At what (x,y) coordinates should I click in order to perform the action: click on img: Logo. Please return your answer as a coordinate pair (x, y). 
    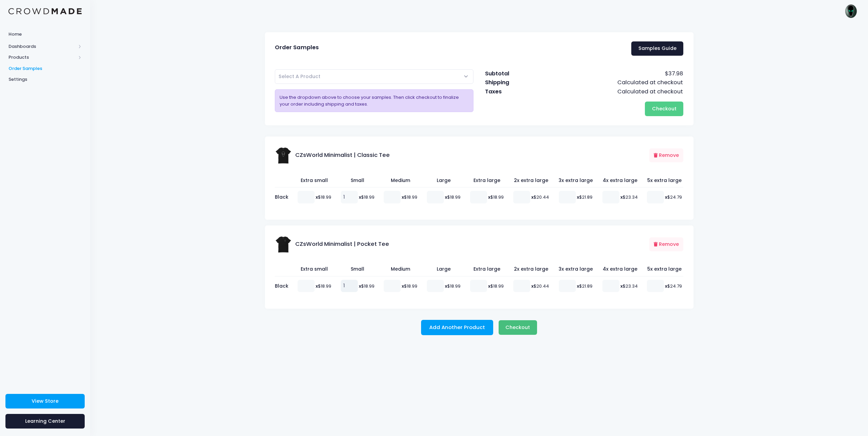
    Looking at the image, I should click on (45, 12).